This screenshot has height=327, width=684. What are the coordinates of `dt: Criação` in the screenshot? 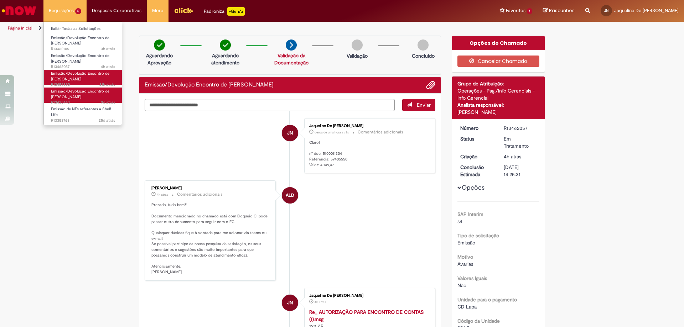 It's located at (477, 157).